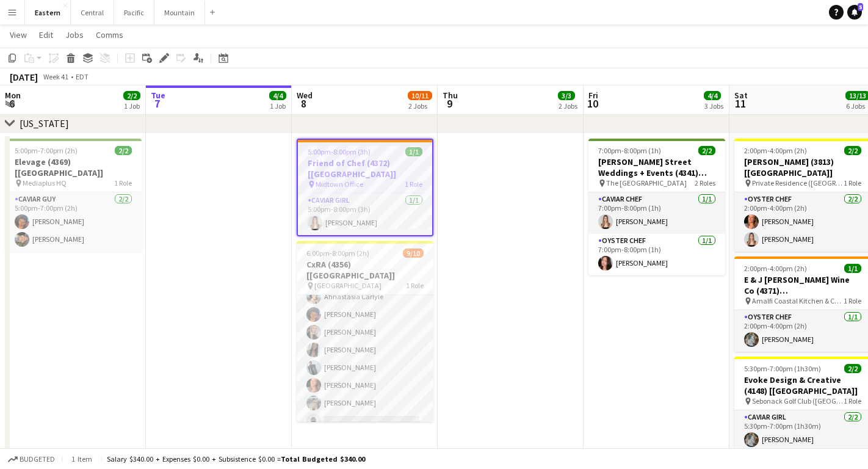 The height and width of the screenshot is (469, 868). What do you see at coordinates (180, 12) in the screenshot?
I see `button: Mountain` at bounding box center [180, 12].